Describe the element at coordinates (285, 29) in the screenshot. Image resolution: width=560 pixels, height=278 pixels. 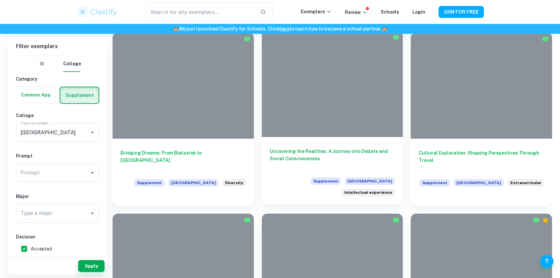
I see `a: here` at that location.